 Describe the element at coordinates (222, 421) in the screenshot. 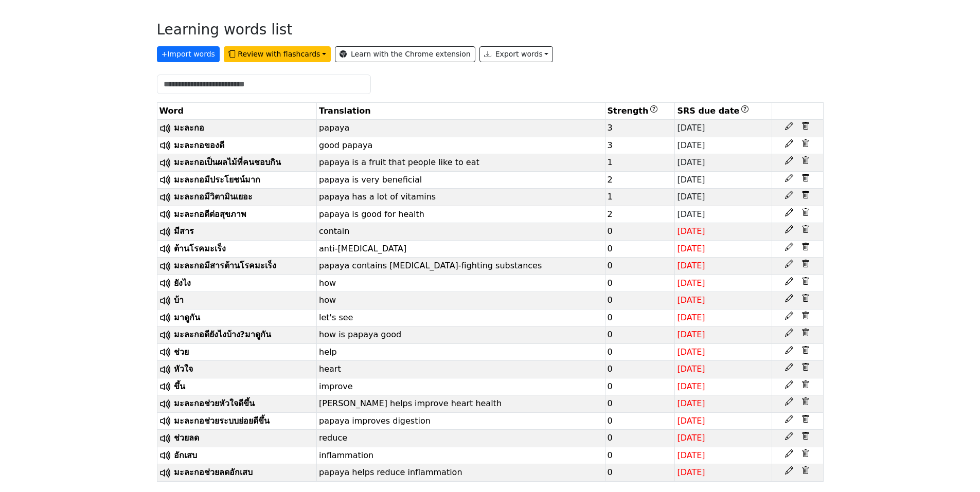

I see `span: มะละกอช่วยระบบย่อยดีขึ้น` at that location.